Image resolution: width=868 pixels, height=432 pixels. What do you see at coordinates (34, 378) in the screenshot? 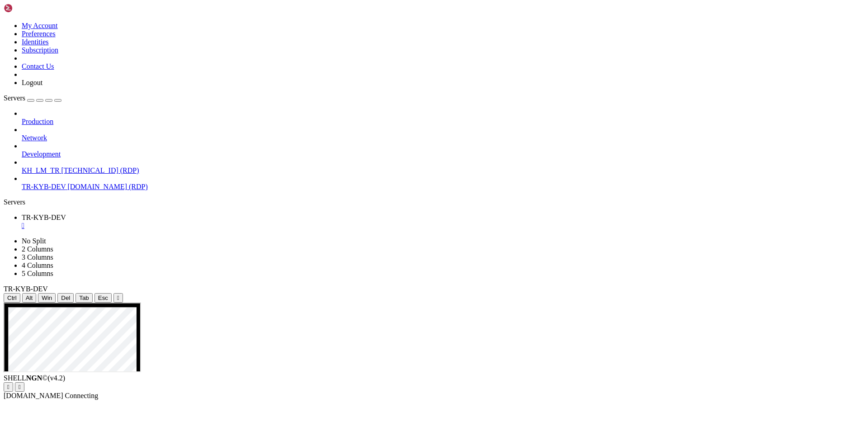
I see `b: NGN` at bounding box center [34, 378].